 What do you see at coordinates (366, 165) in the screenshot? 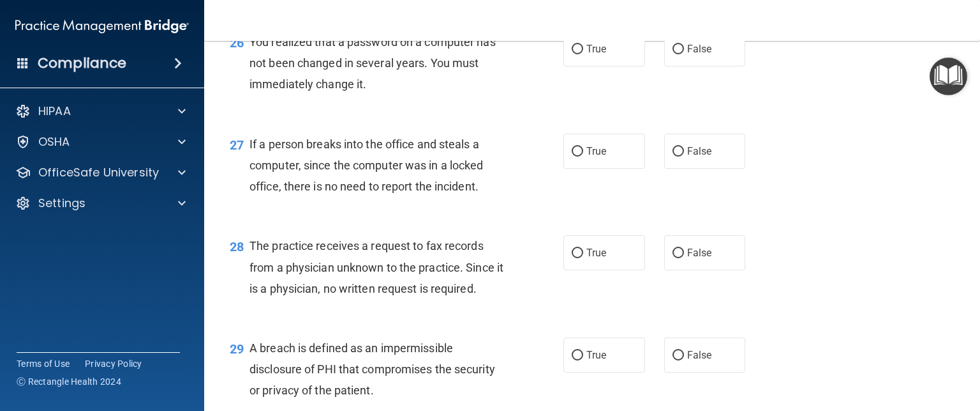
I see `span: If a person breaks into the office and steals a computer, since the computer was in a locked offi...` at bounding box center [366, 165].